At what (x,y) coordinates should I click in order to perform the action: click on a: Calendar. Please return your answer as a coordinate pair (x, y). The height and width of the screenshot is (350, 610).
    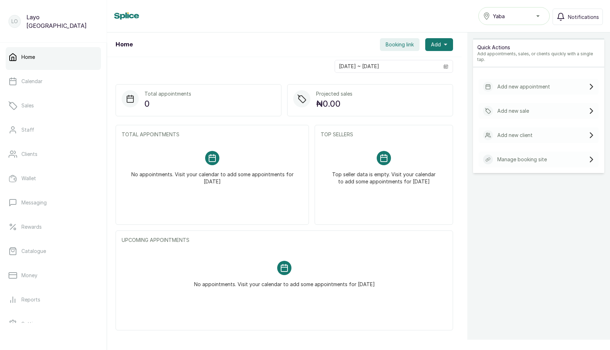
    Looking at the image, I should click on (53, 81).